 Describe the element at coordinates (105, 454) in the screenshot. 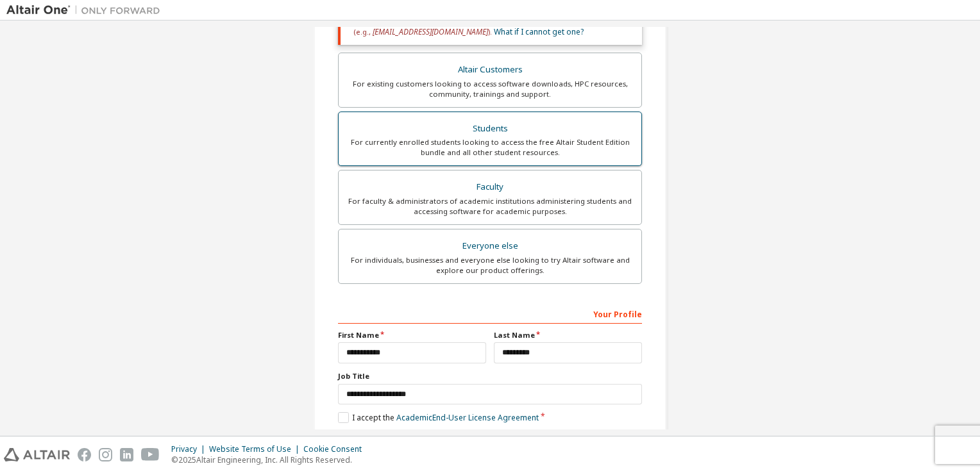

I see `img: instagram.svg` at that location.